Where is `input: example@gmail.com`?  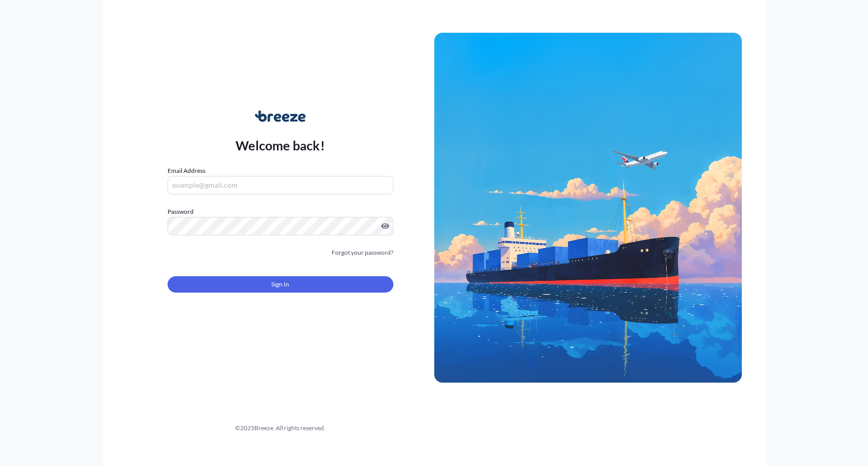 input: example@gmail.com is located at coordinates (281, 185).